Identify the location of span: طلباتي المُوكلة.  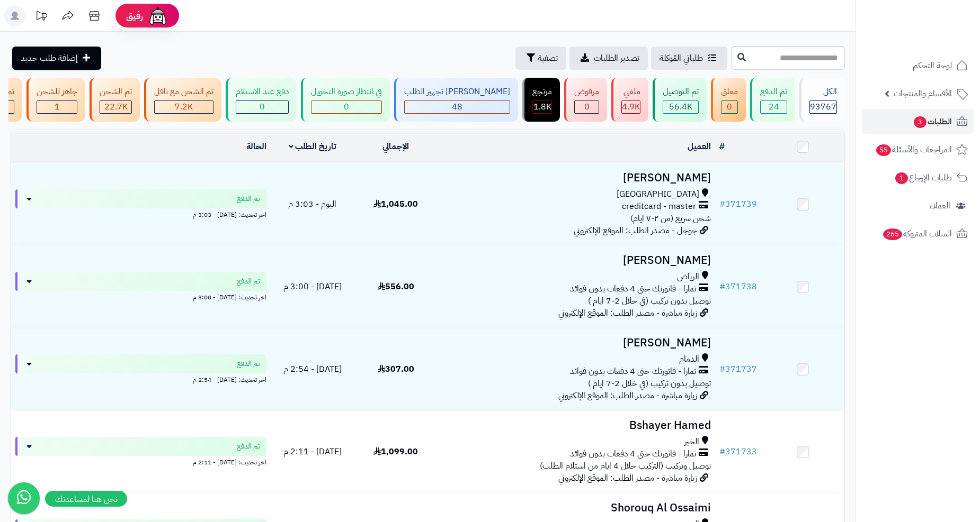
(682, 58).